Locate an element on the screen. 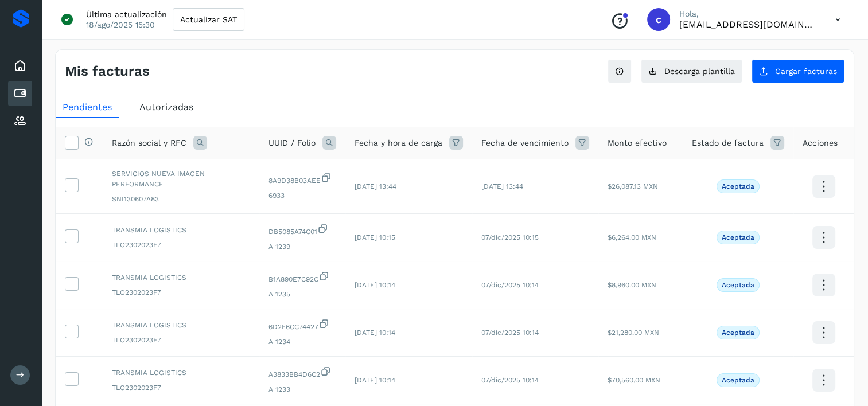  span: Razón social y RFC is located at coordinates (149, 142).